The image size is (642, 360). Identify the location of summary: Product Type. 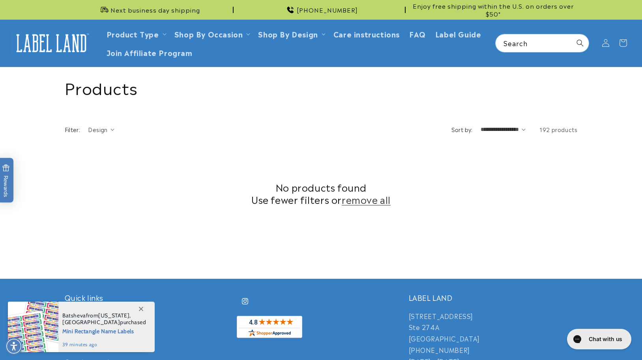
(136, 34).